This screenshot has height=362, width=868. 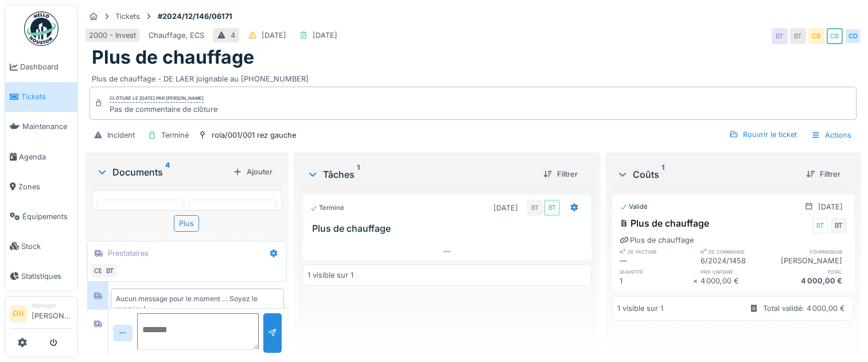 What do you see at coordinates (421, 175) in the screenshot?
I see `div: Tâches` at bounding box center [421, 175].